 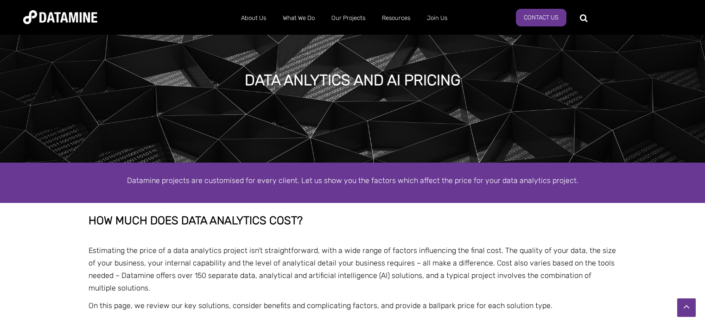 What do you see at coordinates (320, 306) in the screenshot?
I see `span: On this page, we review our key solutions, consider benefits and complicating factors, and provid...` at bounding box center [320, 306].